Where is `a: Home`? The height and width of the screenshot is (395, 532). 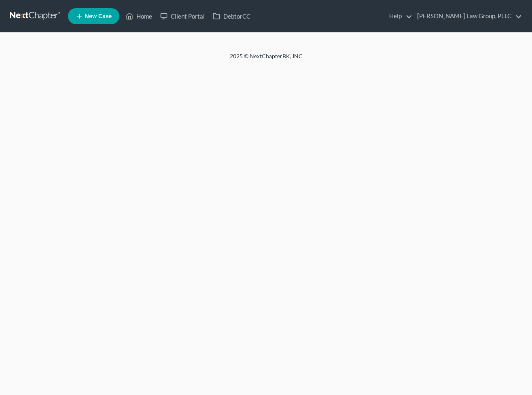 a: Home is located at coordinates (139, 17).